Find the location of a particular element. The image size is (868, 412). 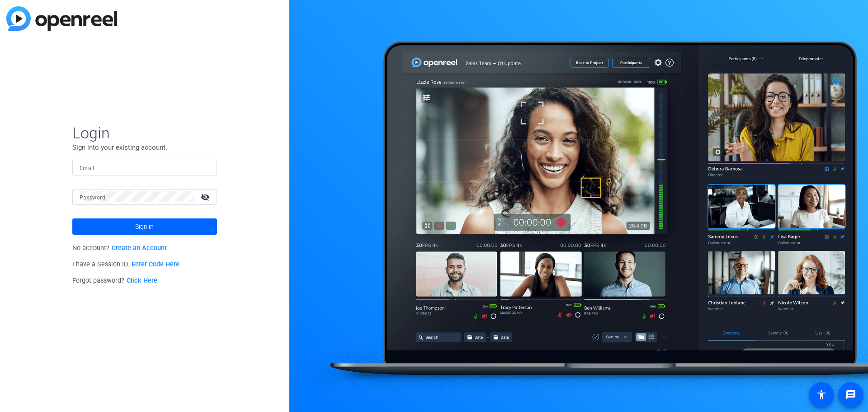

span: I have a Session ID. is located at coordinates (126, 264).